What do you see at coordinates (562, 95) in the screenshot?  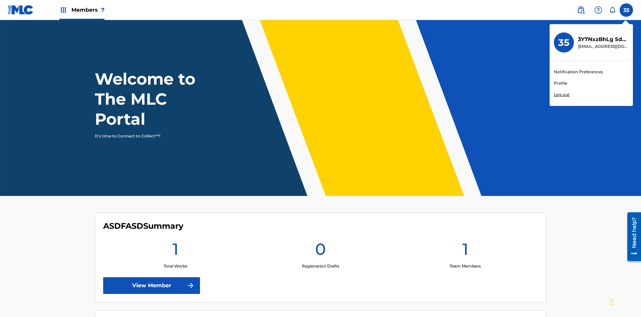 I see `p: Log out` at bounding box center [562, 95].